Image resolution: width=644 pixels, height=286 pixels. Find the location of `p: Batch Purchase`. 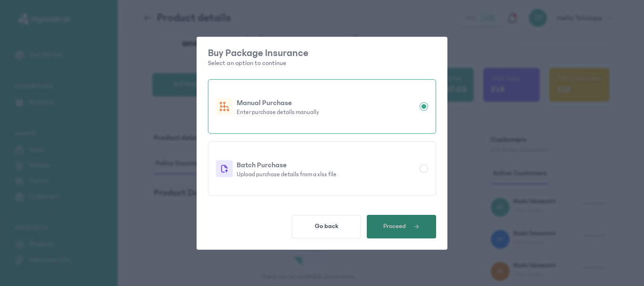

p: Batch Purchase is located at coordinates (326, 165).